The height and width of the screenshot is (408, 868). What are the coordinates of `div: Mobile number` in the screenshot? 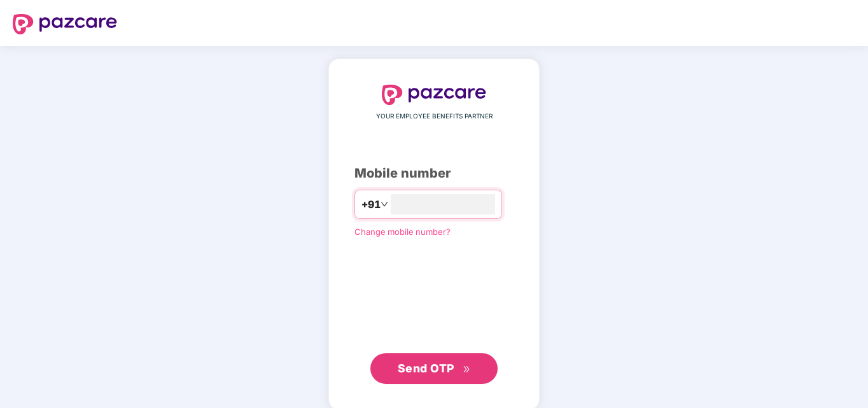 It's located at (434, 173).